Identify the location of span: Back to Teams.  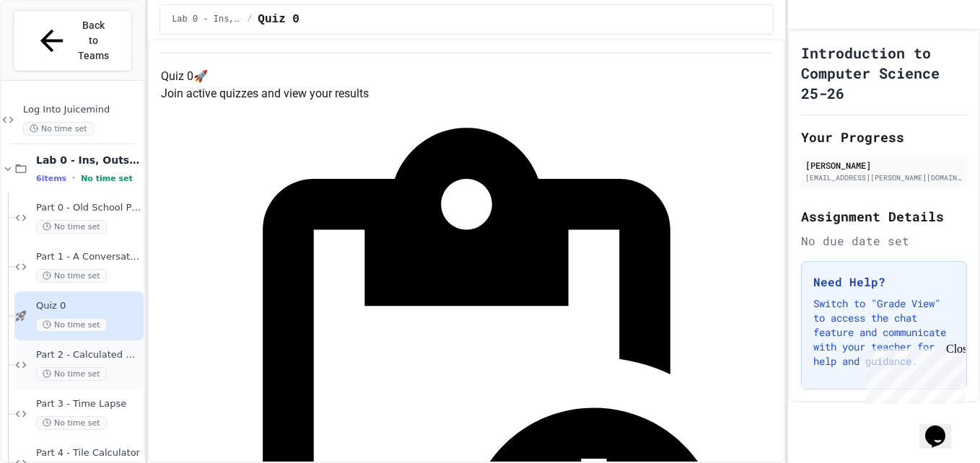
(94, 41).